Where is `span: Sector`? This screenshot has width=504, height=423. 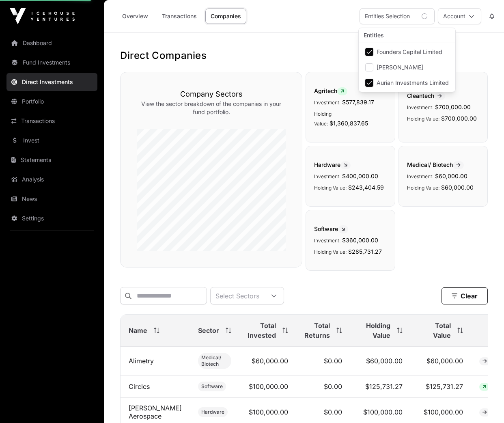 span: Sector is located at coordinates (208, 330).